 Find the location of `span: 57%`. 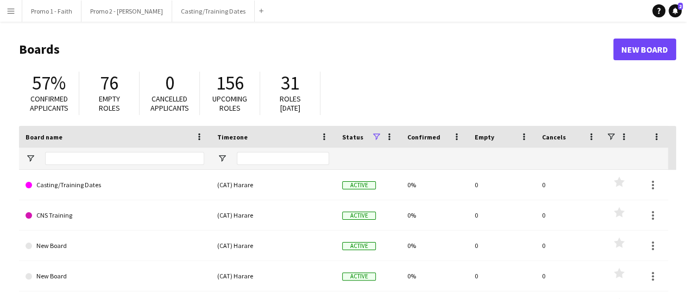

span: 57% is located at coordinates (49, 83).